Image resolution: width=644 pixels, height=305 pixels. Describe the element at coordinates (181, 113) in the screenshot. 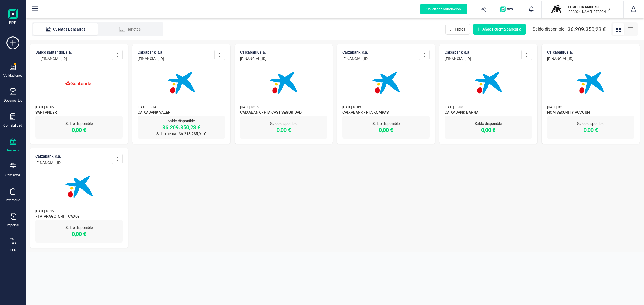

I see `span: CAIXABANK VALEN` at that location.